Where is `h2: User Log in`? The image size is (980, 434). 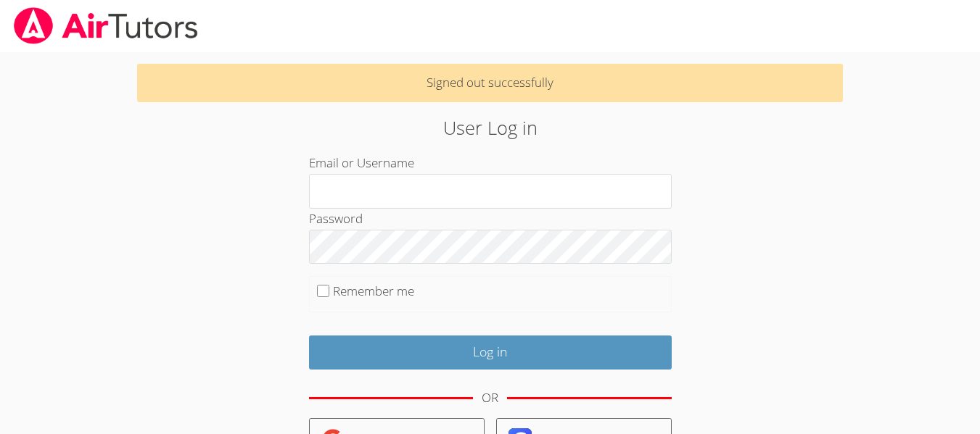 h2: User Log in is located at coordinates (490, 128).